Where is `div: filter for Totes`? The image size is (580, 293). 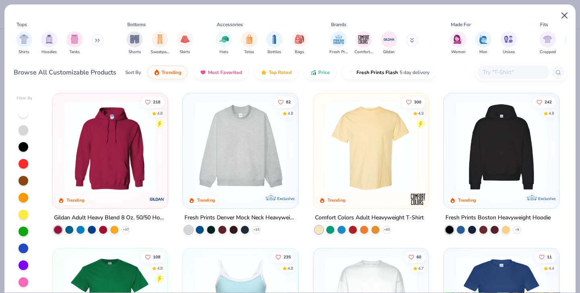
div: filter for Totes is located at coordinates (249, 43).